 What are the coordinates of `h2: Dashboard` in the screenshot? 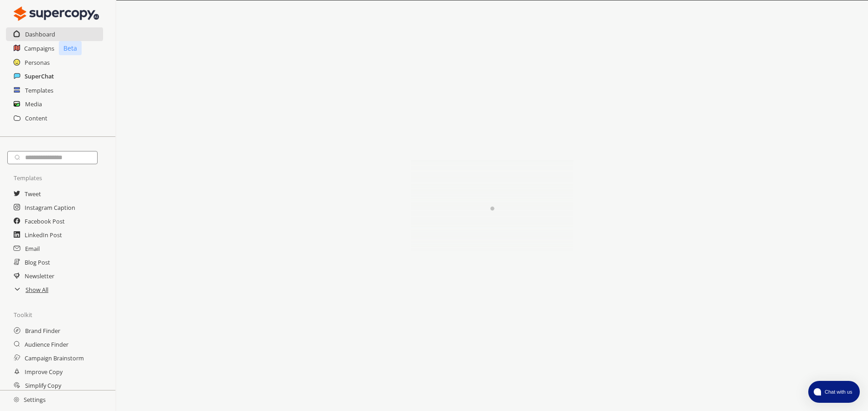 It's located at (40, 34).